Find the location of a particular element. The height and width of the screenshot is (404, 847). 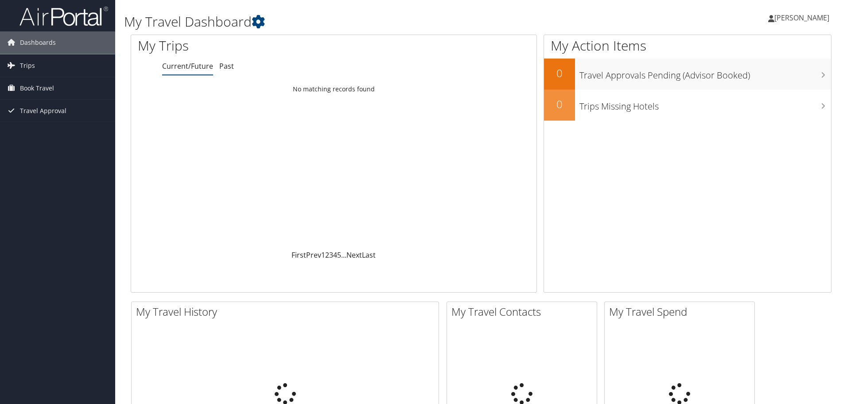

a: Last is located at coordinates (369, 255).